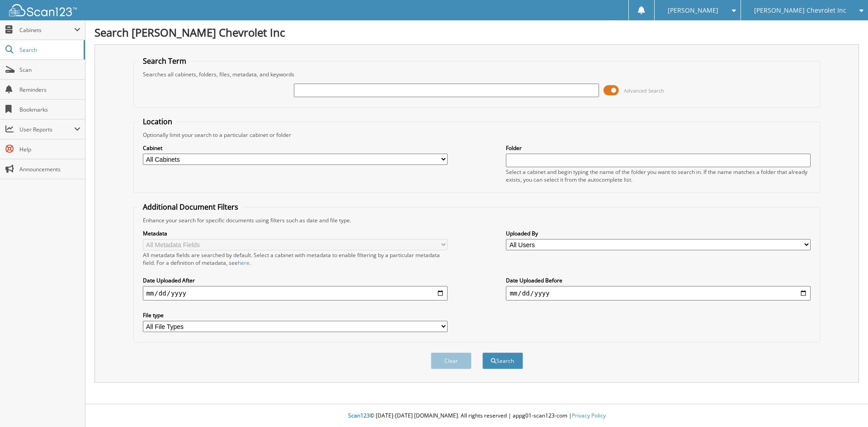  Describe the element at coordinates (295, 293) in the screenshot. I see `input: start` at that location.